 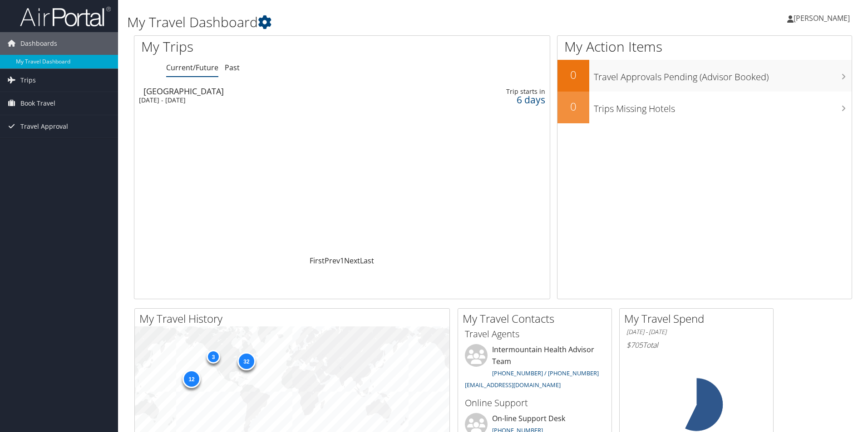 I want to click on h1: My Travel Dashboard, so click(x=371, y=22).